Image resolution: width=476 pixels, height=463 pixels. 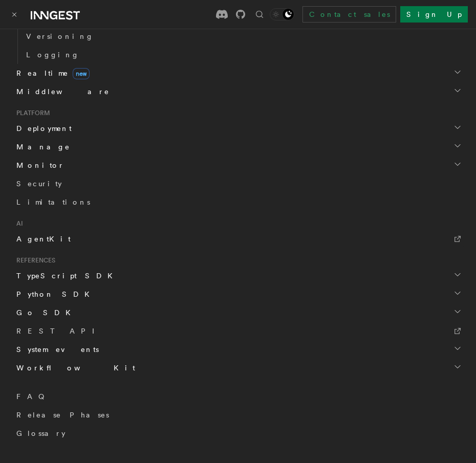 I want to click on span: Limitations, so click(x=53, y=202).